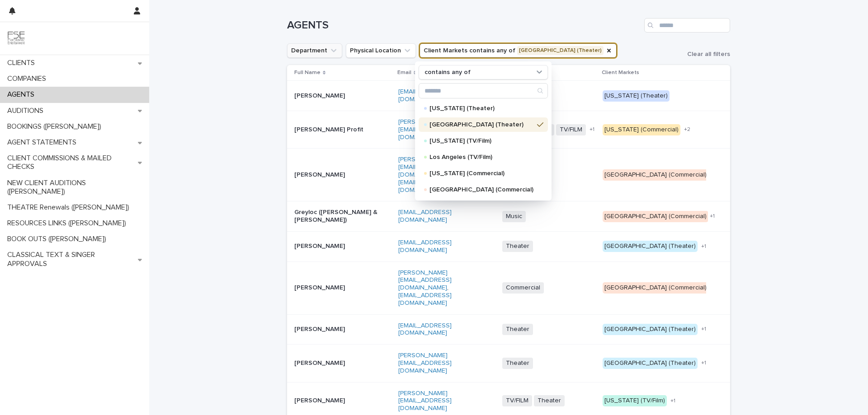 The height and width of the screenshot is (415, 868). What do you see at coordinates (705, 54) in the screenshot?
I see `button: Clear all filters` at bounding box center [705, 54].